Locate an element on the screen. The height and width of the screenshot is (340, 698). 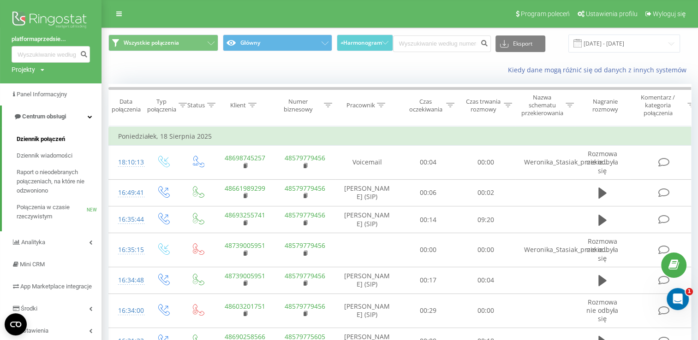
td: 00:29 is located at coordinates (428, 311).